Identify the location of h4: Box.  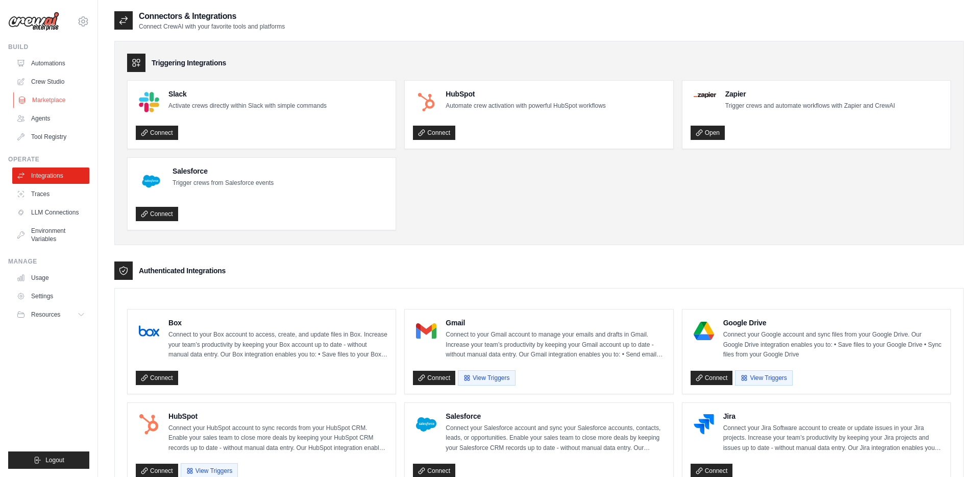
(278, 323).